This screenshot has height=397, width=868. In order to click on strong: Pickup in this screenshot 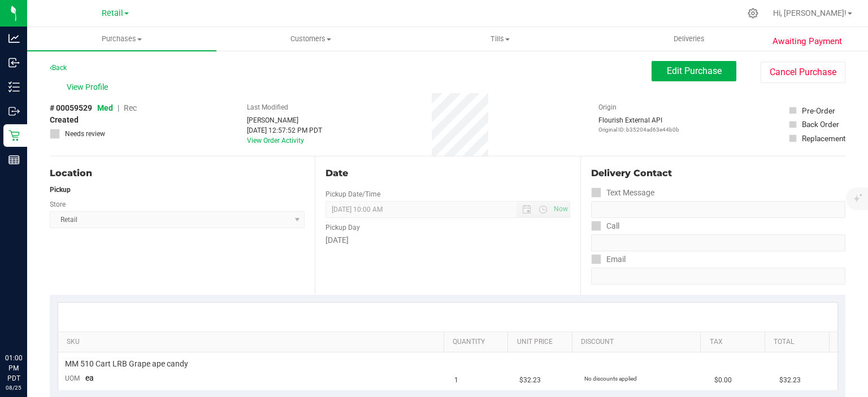, I will do `click(60, 190)`.